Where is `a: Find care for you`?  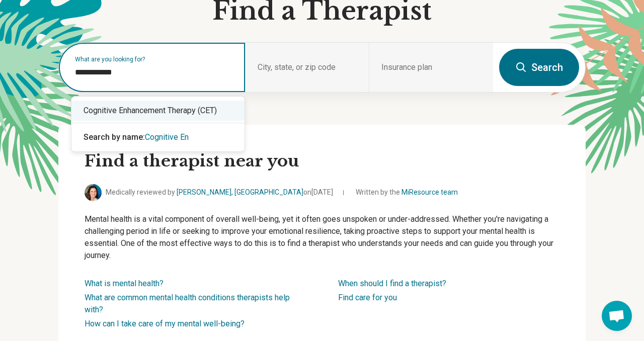 a: Find care for you is located at coordinates (368, 297).